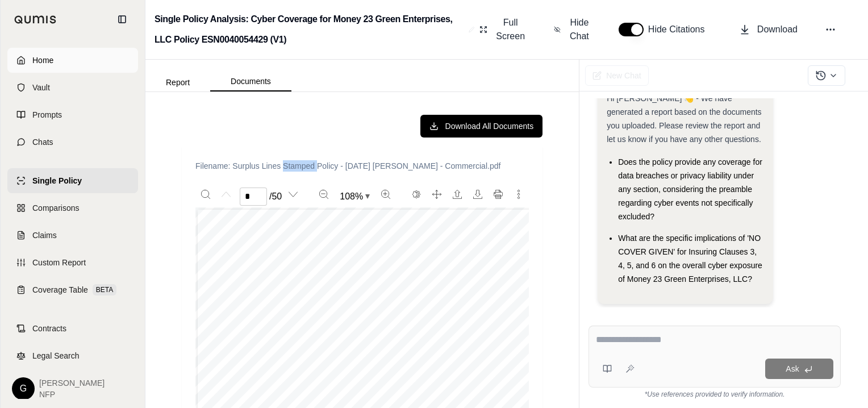 This screenshot has height=408, width=868. Describe the element at coordinates (351, 197) in the screenshot. I see `span: 108 %` at that location.